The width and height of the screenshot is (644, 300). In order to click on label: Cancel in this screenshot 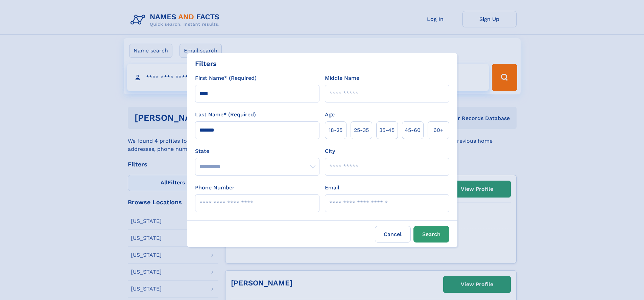, I will do `click(393, 234)`.